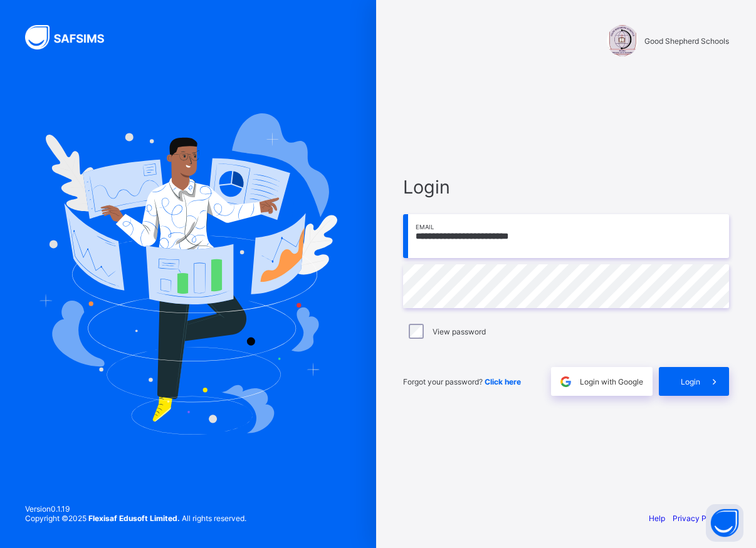 This screenshot has width=756, height=548. Describe the element at coordinates (565, 382) in the screenshot. I see `img: google.396cfc9801f0270233282035f929180a.svg` at that location.